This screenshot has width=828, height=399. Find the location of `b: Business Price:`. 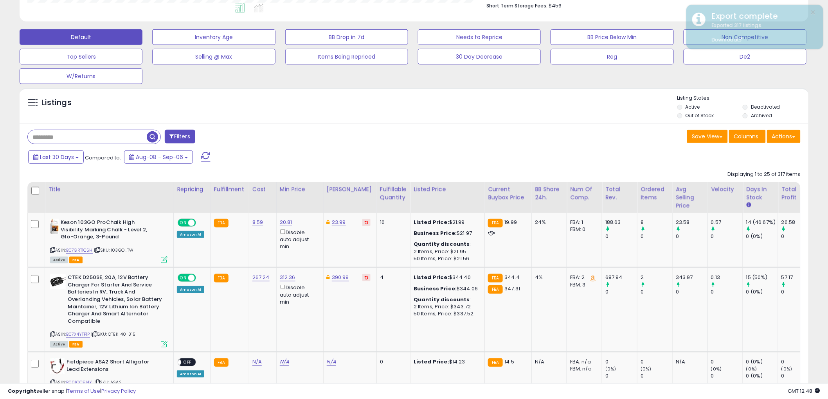

b: Business Price: is located at coordinates (435, 233).